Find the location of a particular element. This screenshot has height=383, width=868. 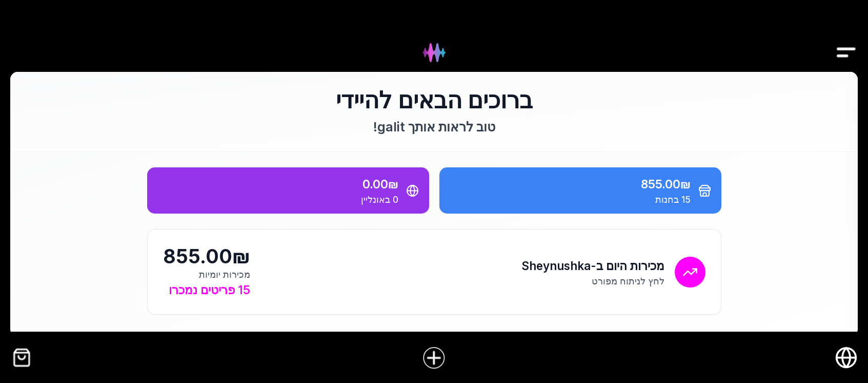

h1: ברוכים הבאים להיידי is located at coordinates (435, 100).